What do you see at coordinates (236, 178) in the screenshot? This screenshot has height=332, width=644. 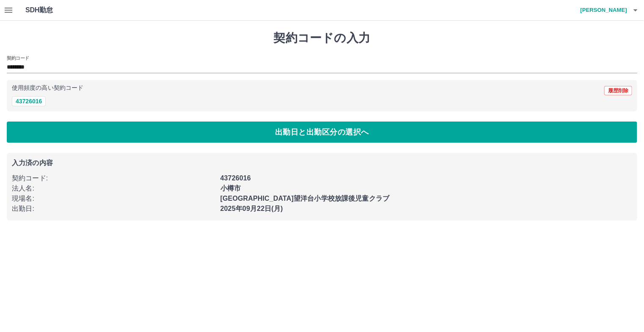 I see `b: 43726016` at bounding box center [236, 178].